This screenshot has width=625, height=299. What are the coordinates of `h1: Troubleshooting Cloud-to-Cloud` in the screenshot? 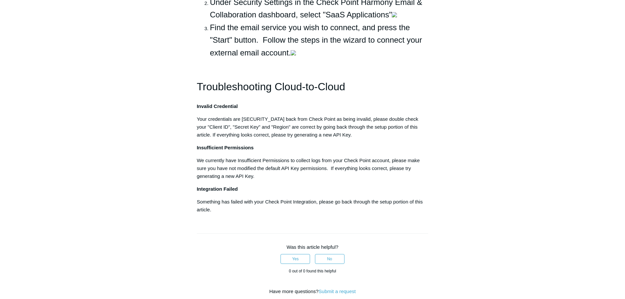 It's located at (313, 87).